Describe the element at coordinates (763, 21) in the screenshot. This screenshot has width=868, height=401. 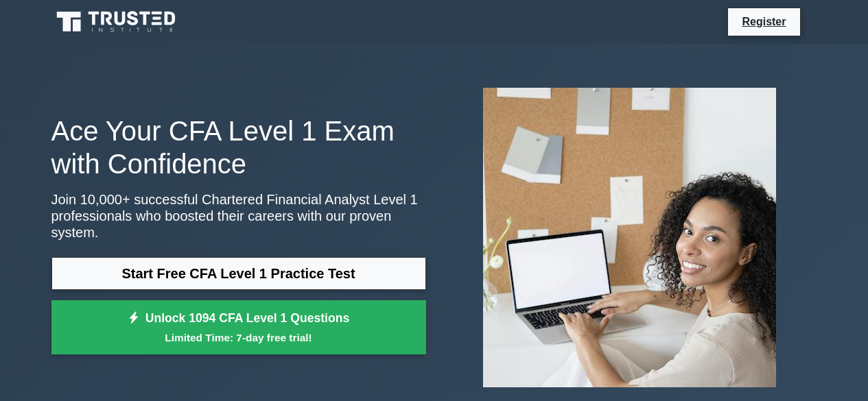
I see `a: Register` at that location.